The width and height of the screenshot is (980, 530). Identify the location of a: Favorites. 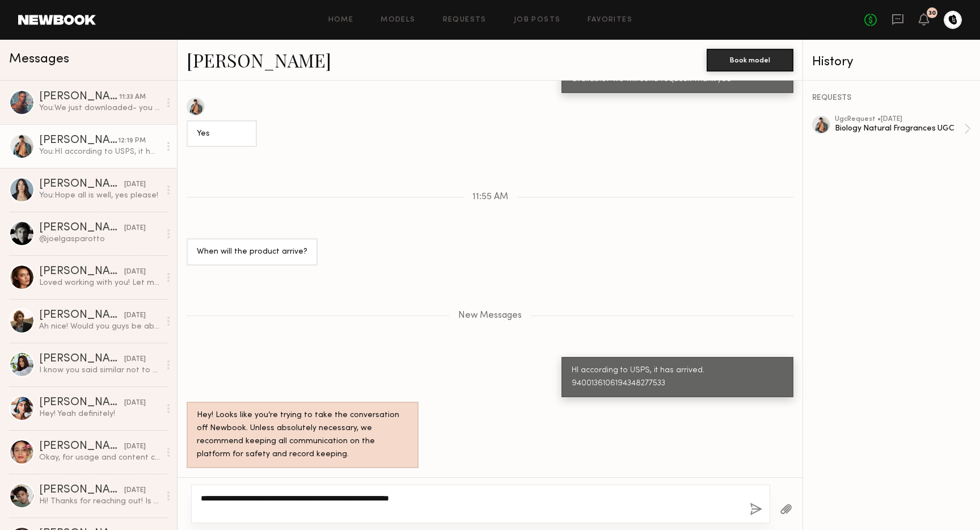
(610, 20).